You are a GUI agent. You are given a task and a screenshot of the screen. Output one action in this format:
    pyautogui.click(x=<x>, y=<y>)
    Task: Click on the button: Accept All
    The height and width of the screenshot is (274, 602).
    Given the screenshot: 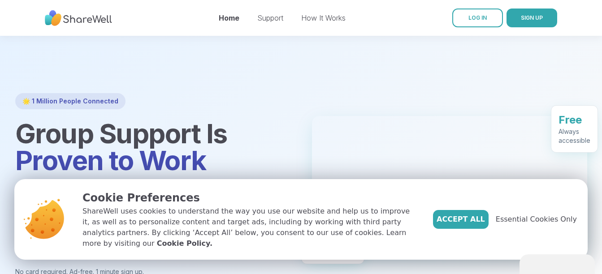 What is the action you would take?
    pyautogui.click(x=461, y=220)
    